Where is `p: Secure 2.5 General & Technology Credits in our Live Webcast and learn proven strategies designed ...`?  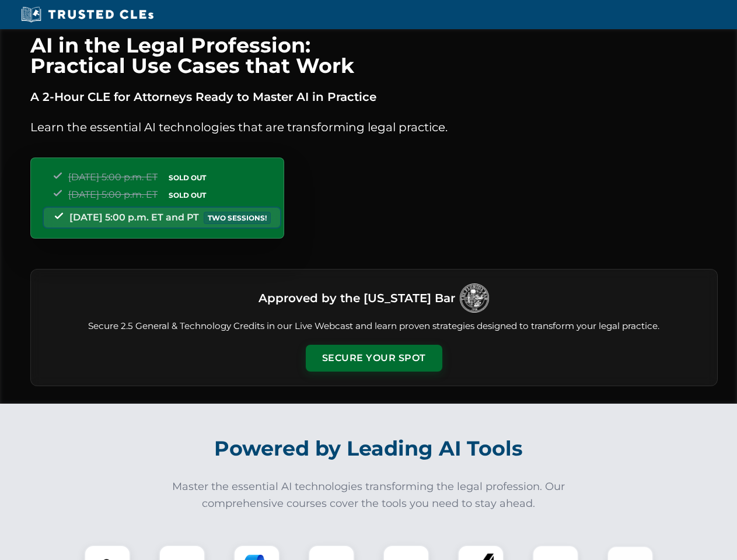
p: Secure 2.5 General & Technology Credits in our Live Webcast and learn proven strategies designed ... is located at coordinates (374, 326).